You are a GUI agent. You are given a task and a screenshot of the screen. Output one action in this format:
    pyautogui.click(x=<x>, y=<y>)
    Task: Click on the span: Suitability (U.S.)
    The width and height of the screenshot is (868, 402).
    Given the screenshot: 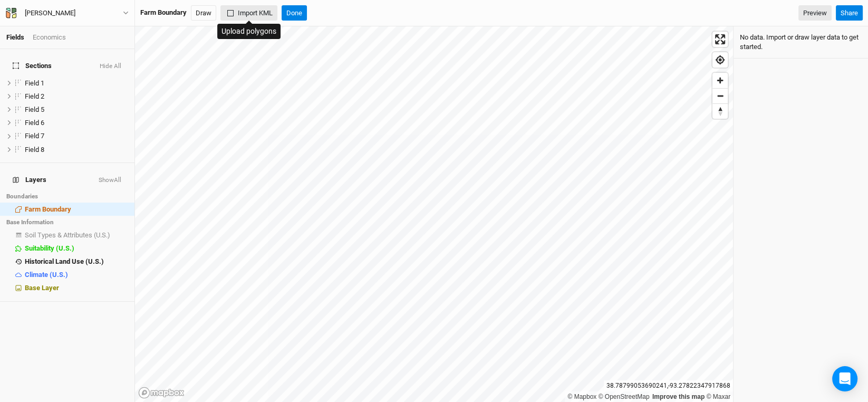 What is the action you would take?
    pyautogui.click(x=49, y=248)
    